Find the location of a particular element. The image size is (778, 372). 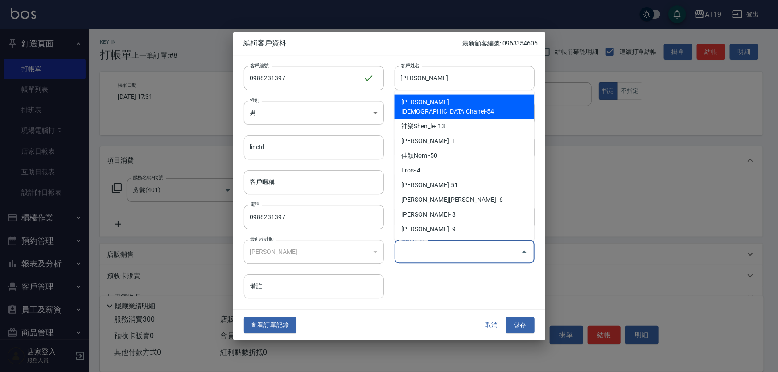

button: 儲存 is located at coordinates (520, 326).